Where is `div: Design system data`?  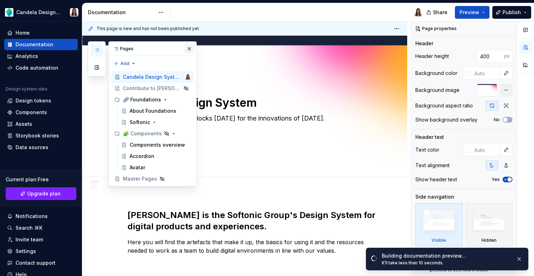 div: Design system data is located at coordinates (26, 89).